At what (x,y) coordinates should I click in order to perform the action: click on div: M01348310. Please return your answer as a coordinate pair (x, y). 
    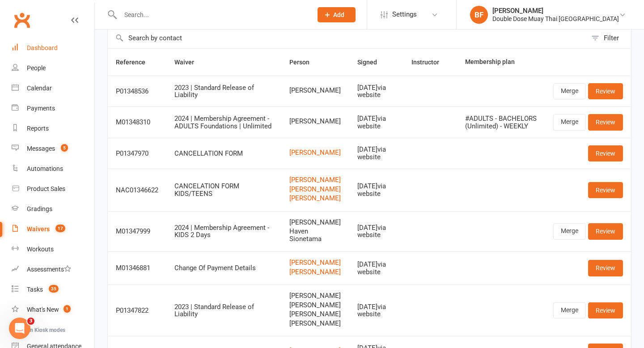
    Looking at the image, I should click on (137, 122).